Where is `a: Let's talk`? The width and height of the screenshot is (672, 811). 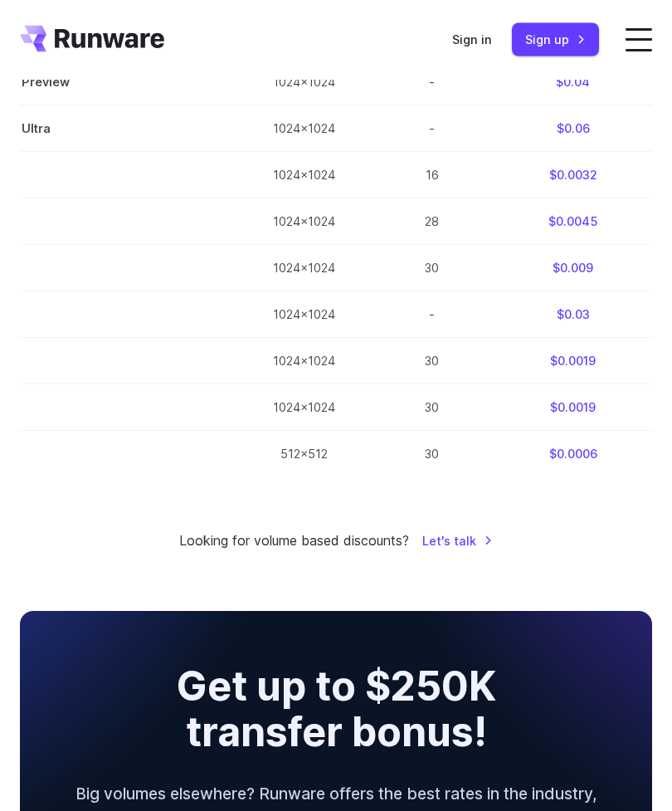
a: Let's talk is located at coordinates (457, 541).